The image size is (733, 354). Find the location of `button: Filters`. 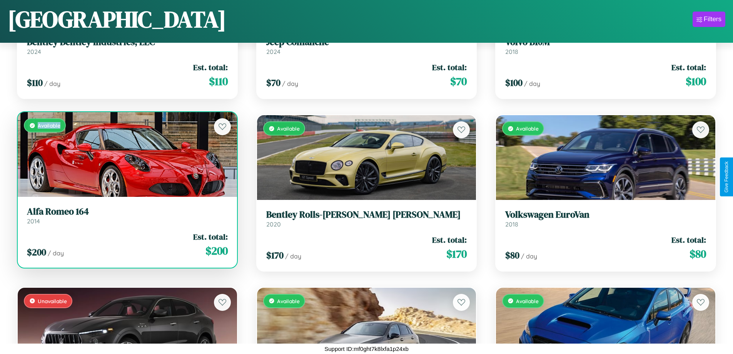

button: Filters is located at coordinates (709, 19).